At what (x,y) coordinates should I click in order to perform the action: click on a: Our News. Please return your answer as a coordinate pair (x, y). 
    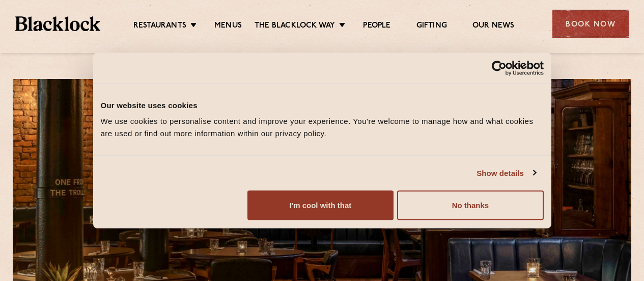
    Looking at the image, I should click on (493, 26).